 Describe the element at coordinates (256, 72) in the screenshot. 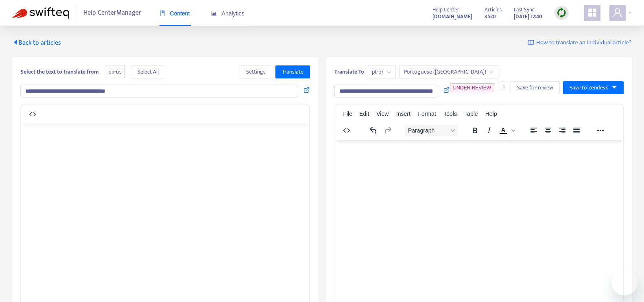

I see `button: Settings` at that location.